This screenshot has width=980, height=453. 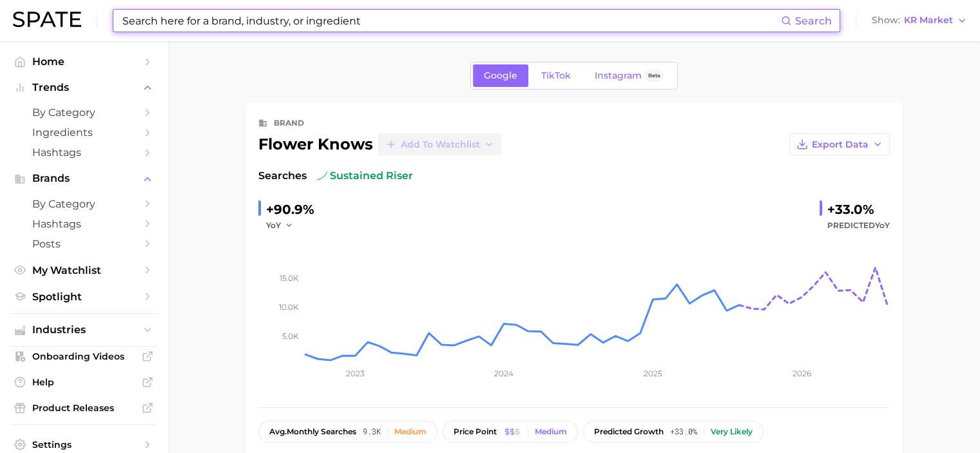 What do you see at coordinates (290, 209) in the screenshot?
I see `div: +90.9%` at bounding box center [290, 209].